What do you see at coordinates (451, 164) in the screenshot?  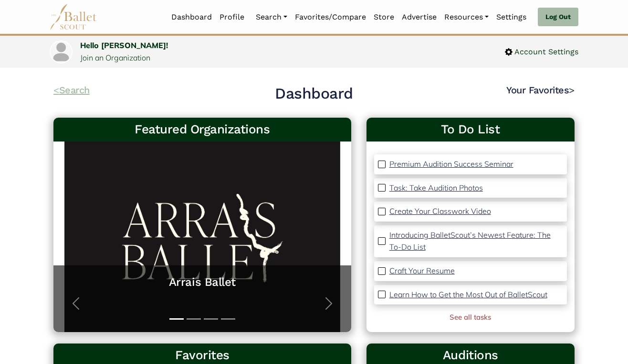 I see `p: Premium Audition Success Seminar` at bounding box center [451, 164].